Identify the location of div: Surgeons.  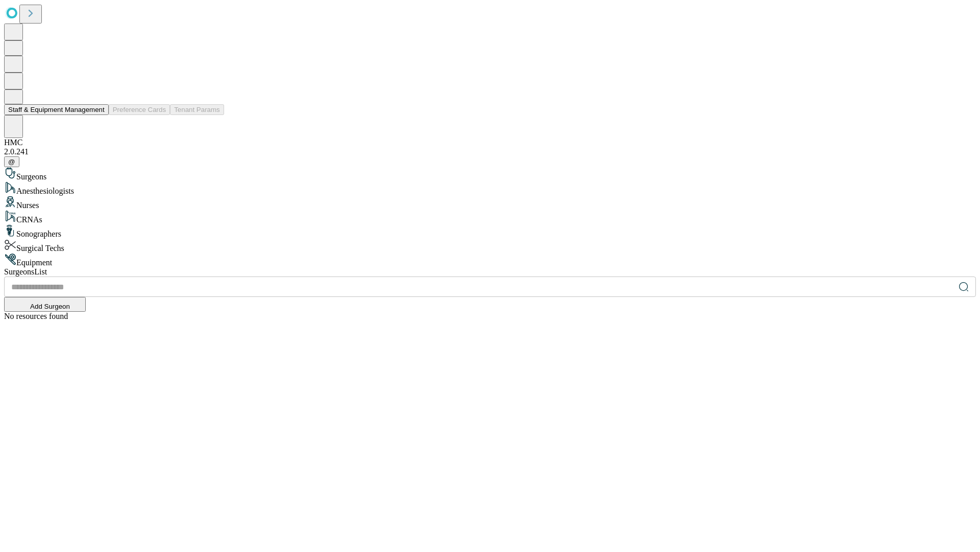
(490, 175).